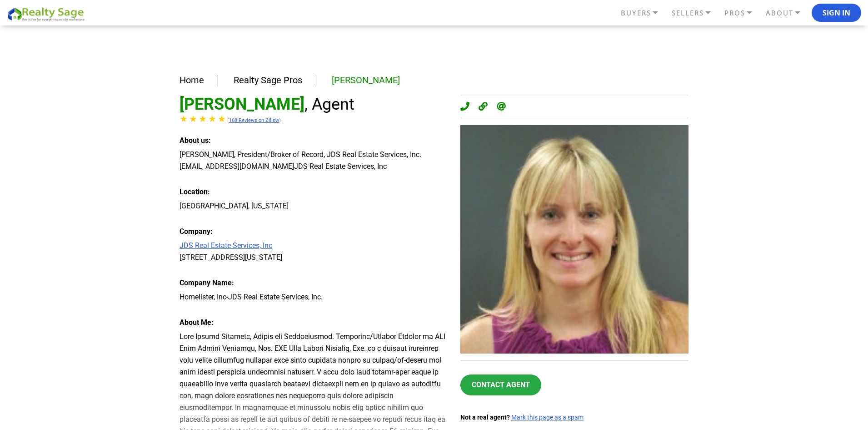  Describe the element at coordinates (226, 245) in the screenshot. I see `a: JDS Real Estate Services, Inc` at that location.